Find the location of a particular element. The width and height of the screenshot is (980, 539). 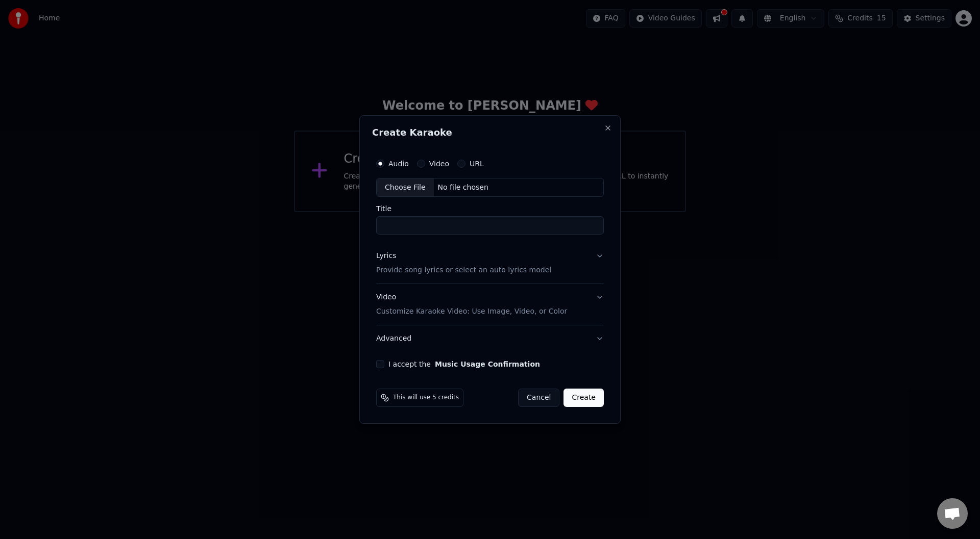

button: Cancel is located at coordinates (539, 398).